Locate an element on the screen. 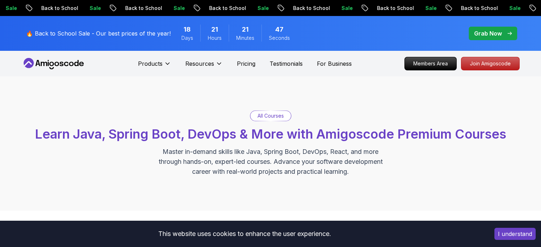 The image size is (541, 247). a: Testimonials is located at coordinates (286, 64).